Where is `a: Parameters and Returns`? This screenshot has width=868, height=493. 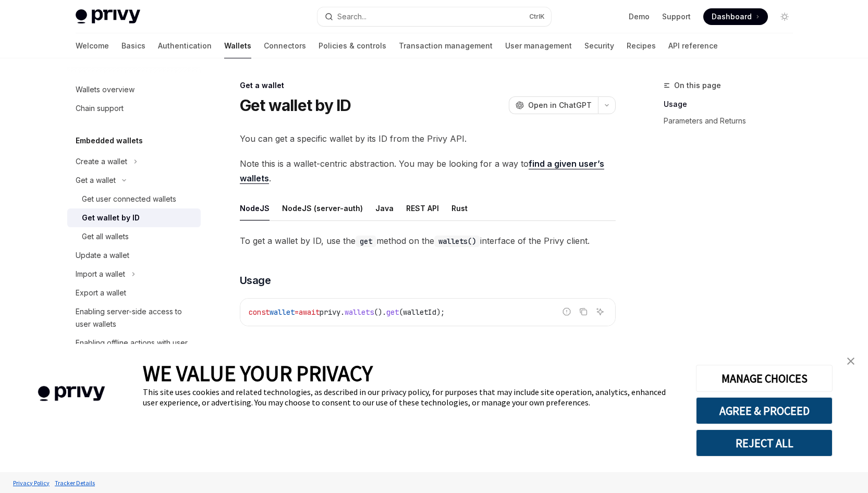
a: Parameters and Returns is located at coordinates (732, 121).